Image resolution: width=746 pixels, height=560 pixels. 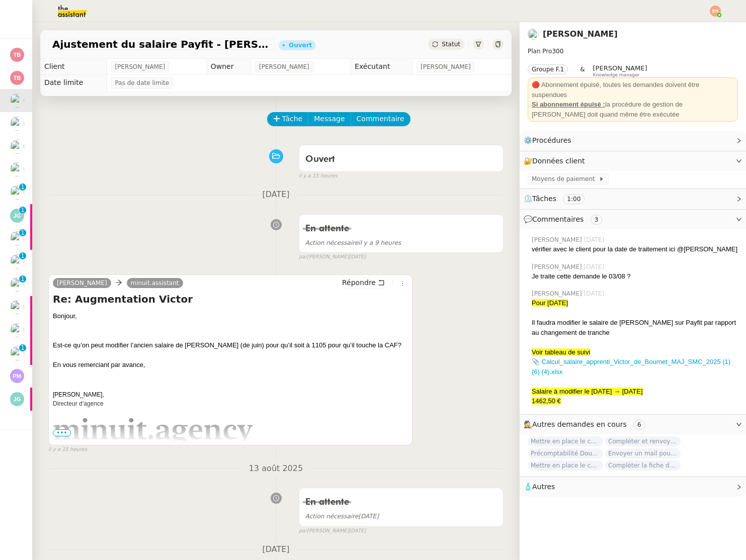 What do you see at coordinates (543, 487) in the screenshot?
I see `span: Autres` at bounding box center [543, 487].